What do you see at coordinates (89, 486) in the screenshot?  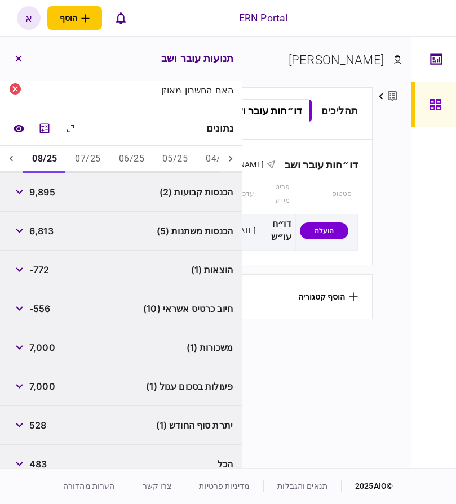 I see `a: הערות מהדורה` at bounding box center [89, 486].